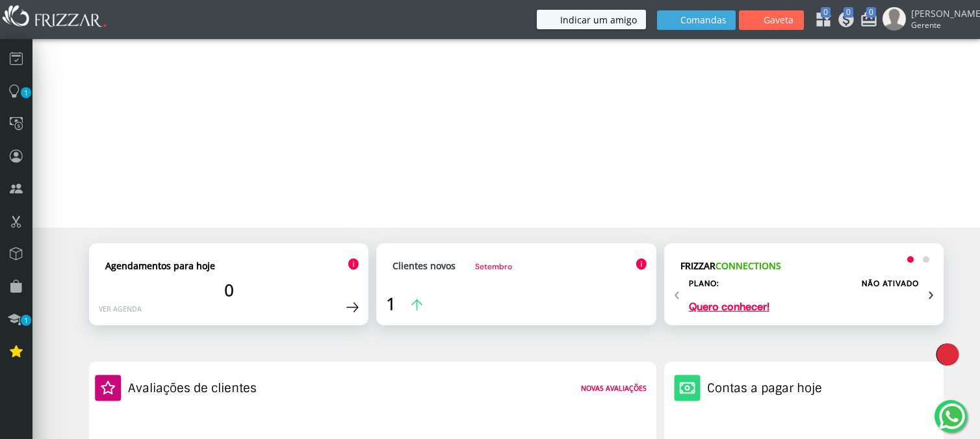  I want to click on strong: Agendamentos para hoje, so click(160, 265).